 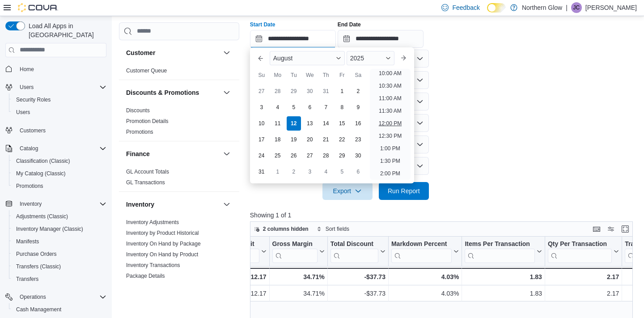 I want to click on div: day-8, so click(x=342, y=108).